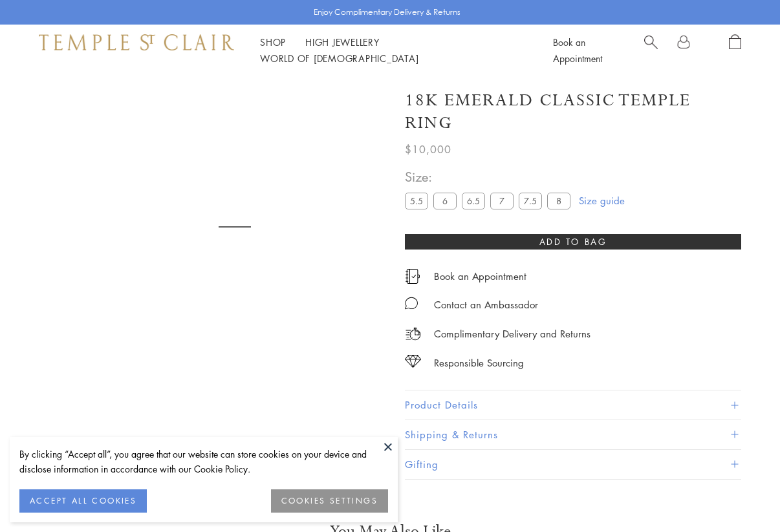 The width and height of the screenshot is (780, 532). I want to click on span: Add to bag, so click(573, 242).